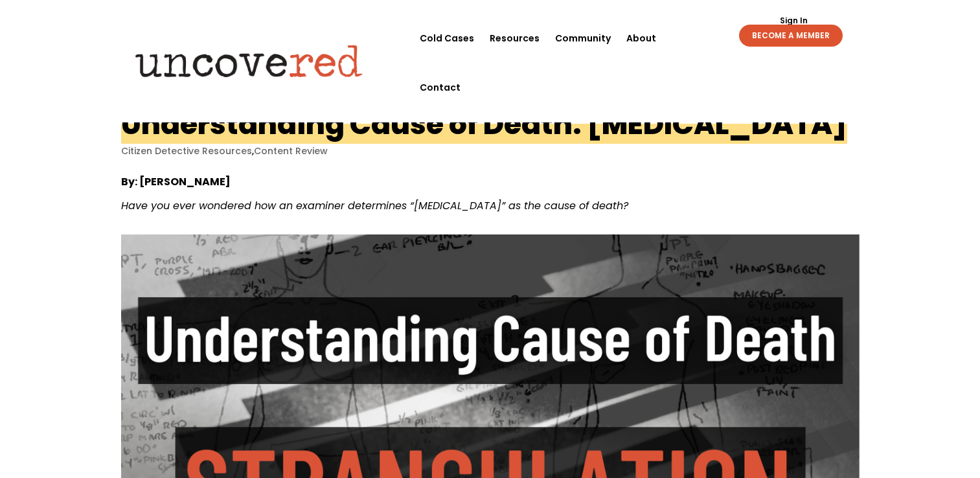 This screenshot has width=980, height=478. What do you see at coordinates (793, 21) in the screenshot?
I see `a: Sign In` at bounding box center [793, 21].